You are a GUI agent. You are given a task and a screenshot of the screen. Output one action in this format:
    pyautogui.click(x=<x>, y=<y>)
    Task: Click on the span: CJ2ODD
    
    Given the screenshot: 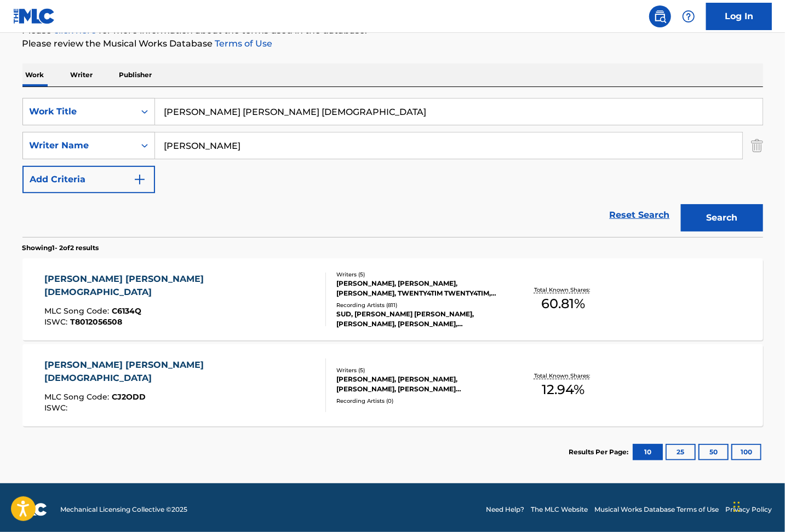 What is the action you would take?
    pyautogui.click(x=129, y=397)
    